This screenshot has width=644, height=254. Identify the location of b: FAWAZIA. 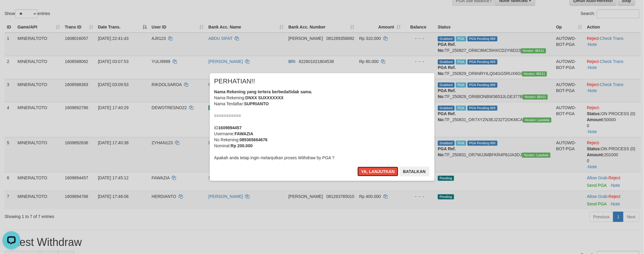
(244, 134).